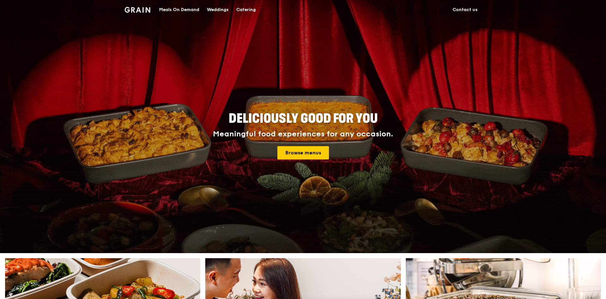 Image resolution: width=606 pixels, height=299 pixels. Describe the element at coordinates (303, 119) in the screenshot. I see `span: Deliciously good for you` at that location.